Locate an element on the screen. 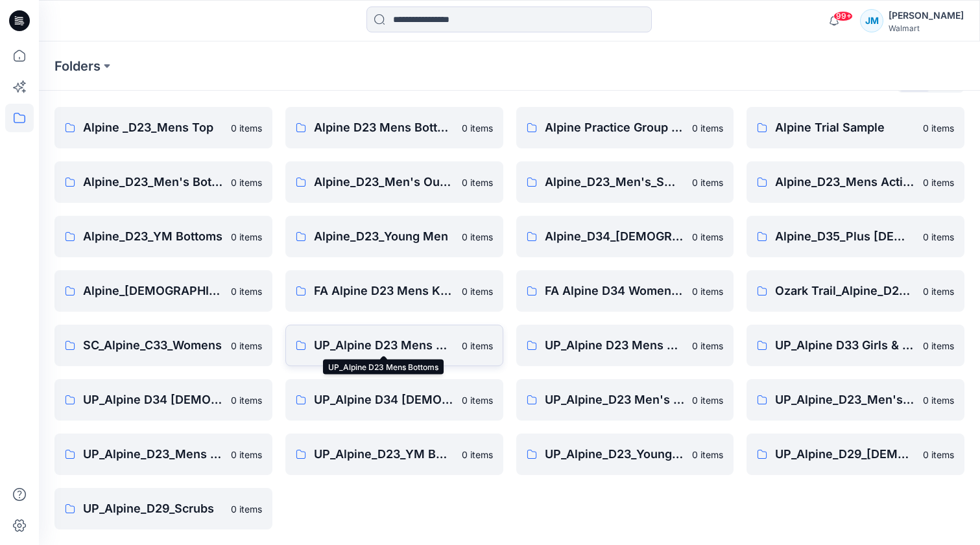  a: UP_Alpine D23 Mens Tops0 items is located at coordinates (625, 346).